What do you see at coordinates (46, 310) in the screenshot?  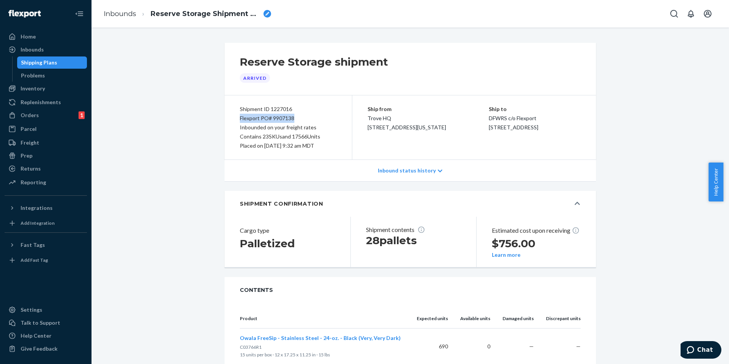 I see `a: Settings` at bounding box center [46, 310].